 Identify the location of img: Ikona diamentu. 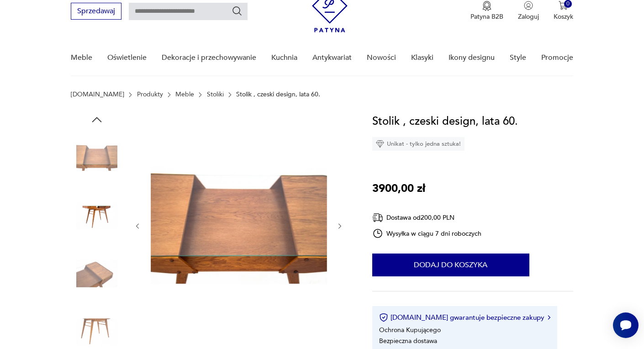
(380, 144).